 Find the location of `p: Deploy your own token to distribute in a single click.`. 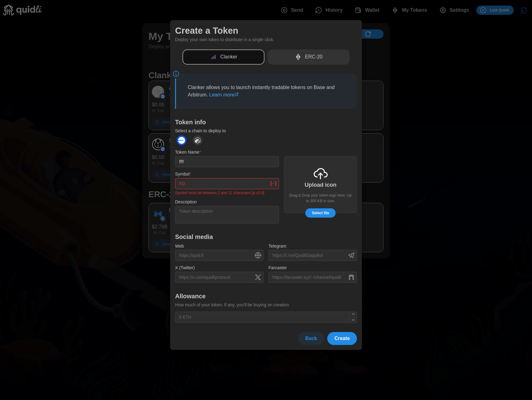

p: Deploy your own token to distribute in a single click. is located at coordinates (266, 40).